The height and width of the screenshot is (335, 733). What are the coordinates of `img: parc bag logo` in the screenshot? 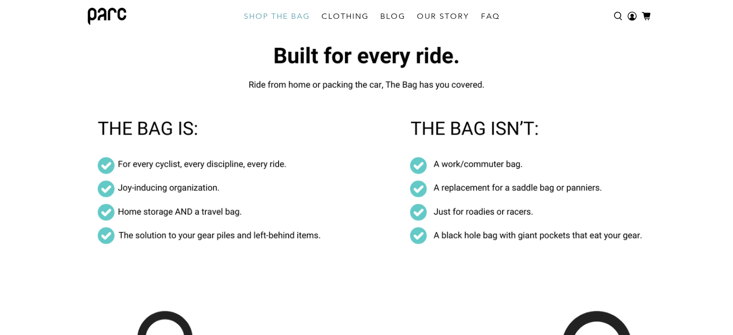 It's located at (107, 16).